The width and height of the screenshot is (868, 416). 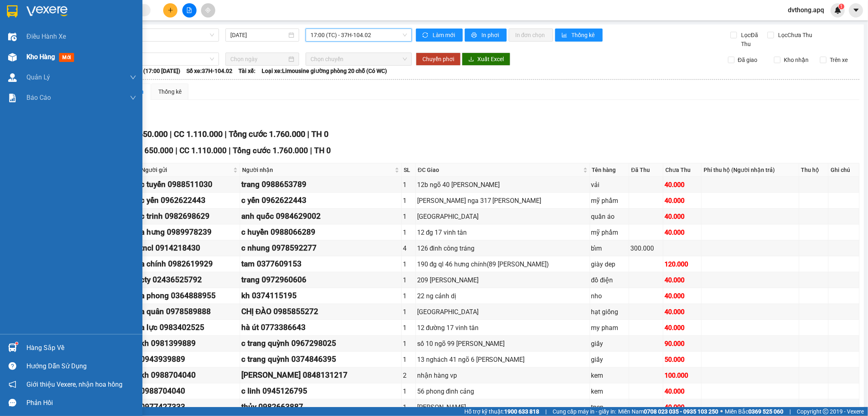 What do you see at coordinates (189, 407) in the screenshot?
I see `div: 0977427333` at bounding box center [189, 407].